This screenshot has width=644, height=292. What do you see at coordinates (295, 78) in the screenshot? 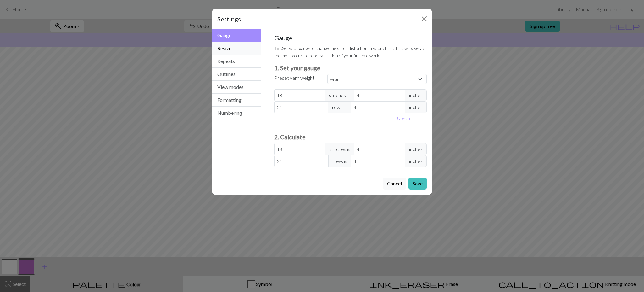
I see `label: Preset yarn weight` at bounding box center [295, 78].